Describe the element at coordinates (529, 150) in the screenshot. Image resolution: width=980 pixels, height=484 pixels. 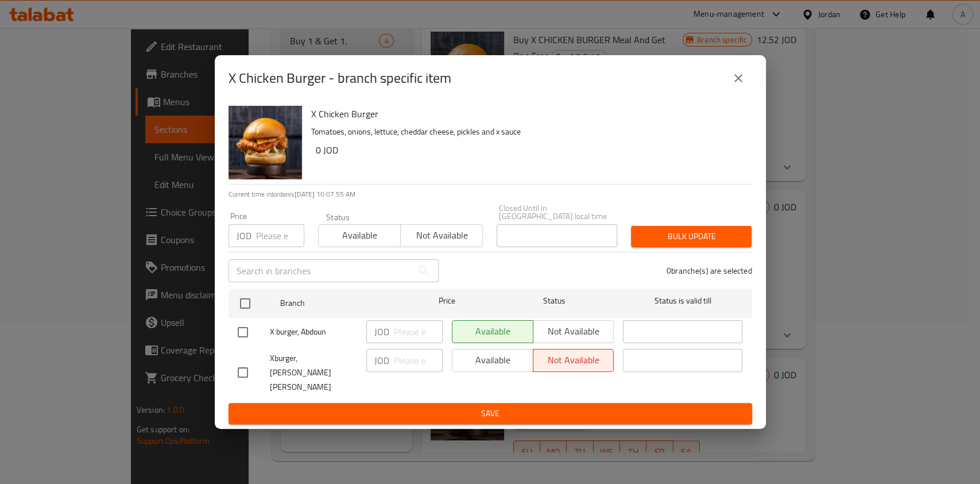
I see `h6: 0 JOD` at that location.